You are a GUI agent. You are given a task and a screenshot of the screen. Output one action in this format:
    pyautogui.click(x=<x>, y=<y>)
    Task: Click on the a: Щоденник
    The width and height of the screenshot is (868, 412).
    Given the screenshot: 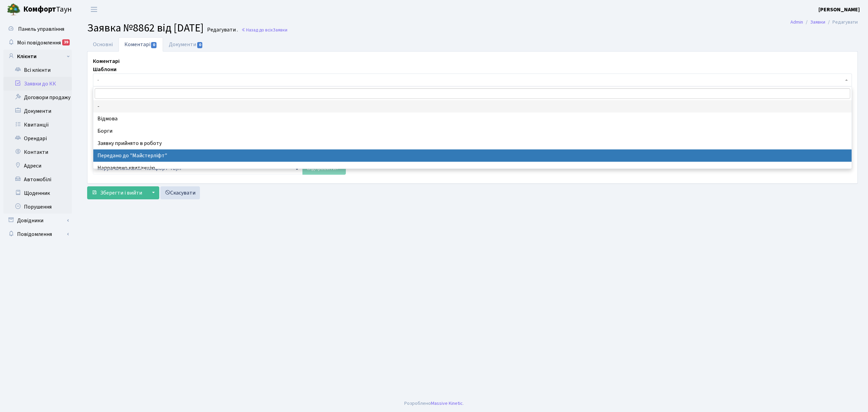 What is the action you would take?
    pyautogui.click(x=38, y=193)
    